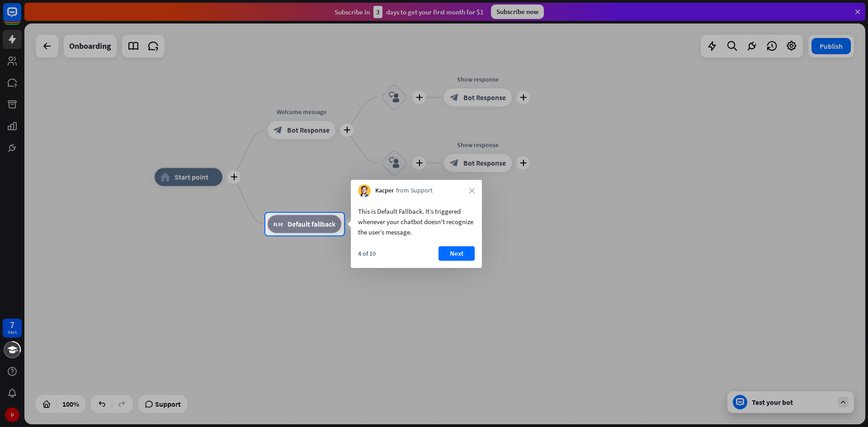  What do you see at coordinates (311, 224) in the screenshot?
I see `span: Default fallback` at bounding box center [311, 224].